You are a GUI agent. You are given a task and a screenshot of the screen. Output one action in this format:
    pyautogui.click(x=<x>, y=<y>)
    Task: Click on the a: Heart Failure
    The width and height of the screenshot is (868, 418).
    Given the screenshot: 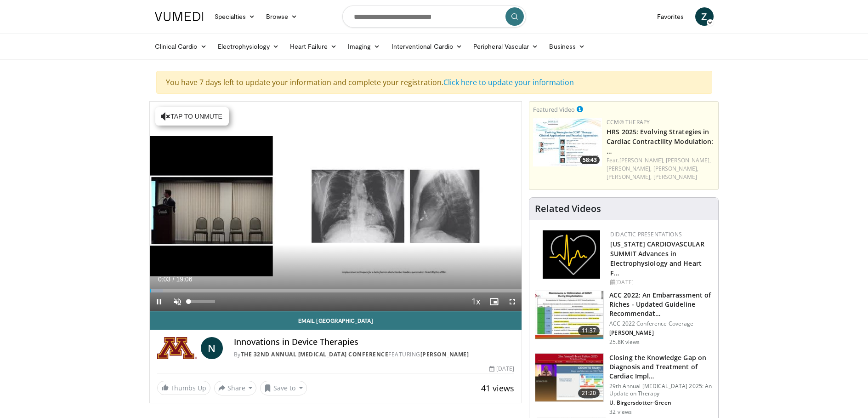 What is the action you would take?
    pyautogui.click(x=313, y=47)
    